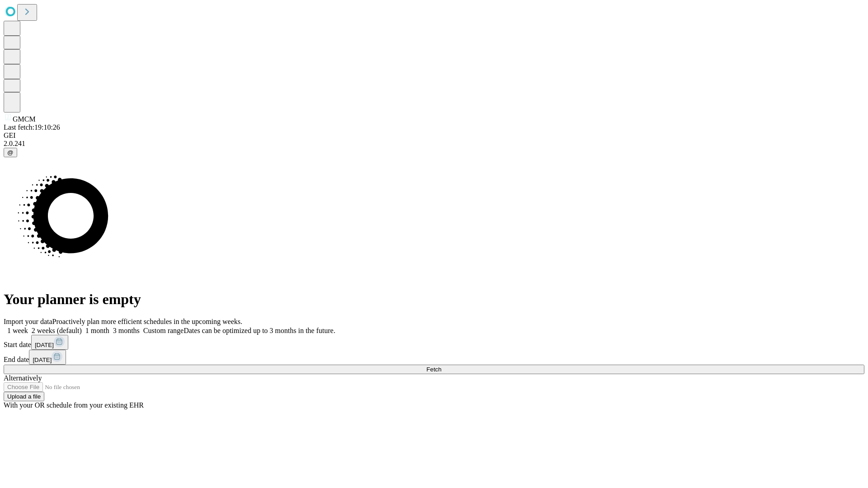 The height and width of the screenshot is (488, 868). I want to click on span: 3 months, so click(126, 330).